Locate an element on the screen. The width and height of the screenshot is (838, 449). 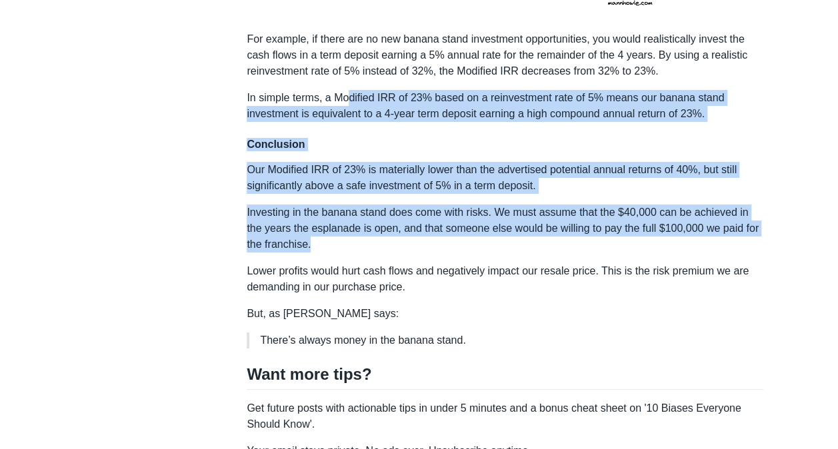
p: Investing in the banana stand does come with risks. We must assume that the $40,000 can be achiev... is located at coordinates (504, 229).